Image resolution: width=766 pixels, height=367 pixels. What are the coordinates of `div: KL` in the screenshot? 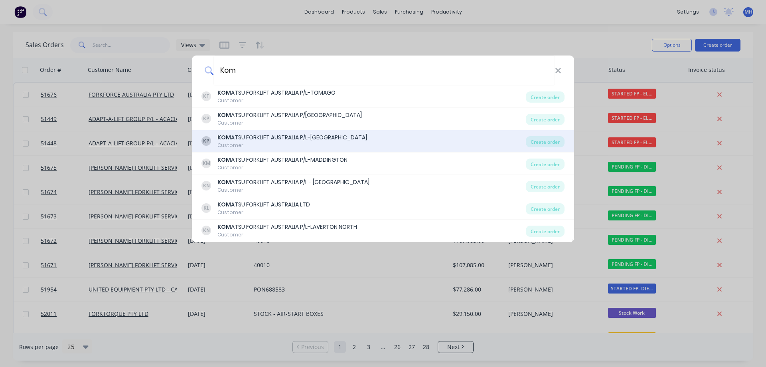 It's located at (206, 208).